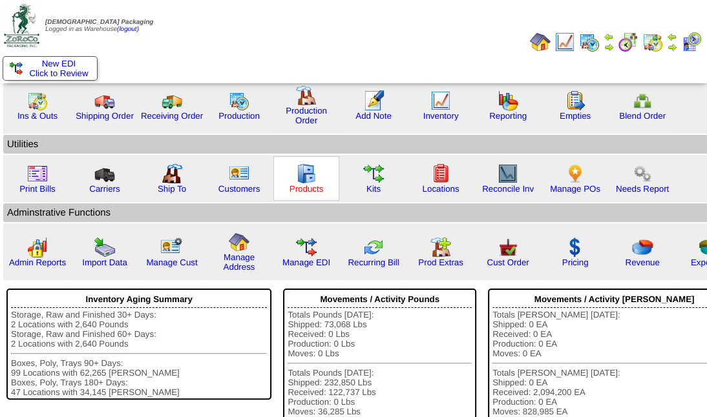 The height and width of the screenshot is (417, 707). Describe the element at coordinates (507, 262) in the screenshot. I see `a: Cust Order` at that location.